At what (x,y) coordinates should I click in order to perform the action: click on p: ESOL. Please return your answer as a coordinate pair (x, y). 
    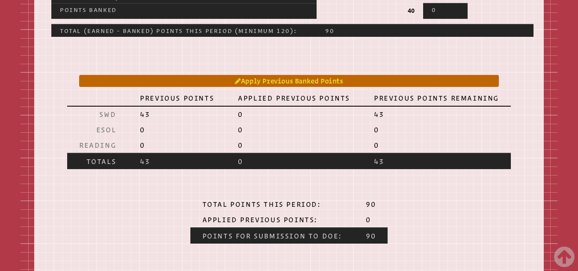
    Looking at the image, I should click on (97, 130).